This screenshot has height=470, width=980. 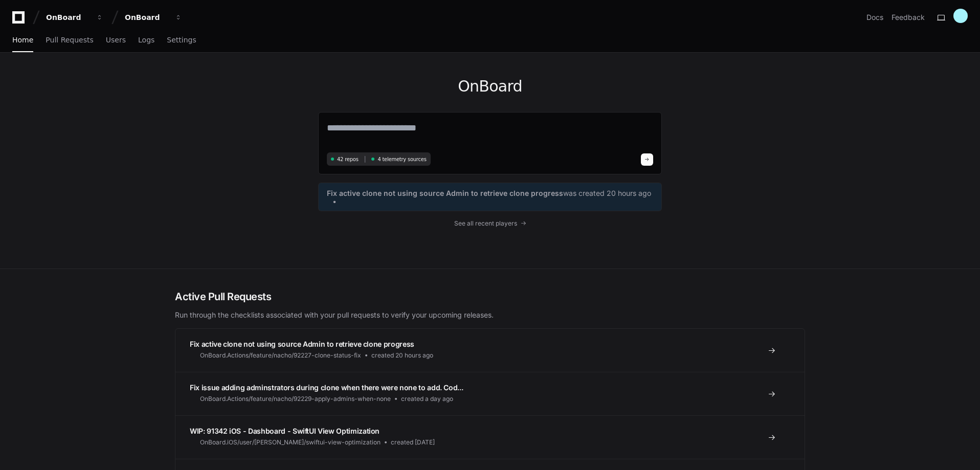 What do you see at coordinates (490, 223) in the screenshot?
I see `a: See all recent players` at bounding box center [490, 223].